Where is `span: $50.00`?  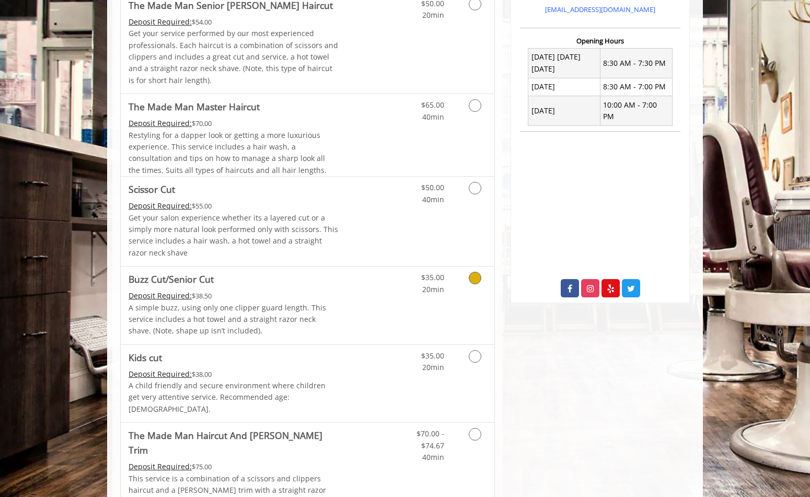 span: $50.00 is located at coordinates (433, 187).